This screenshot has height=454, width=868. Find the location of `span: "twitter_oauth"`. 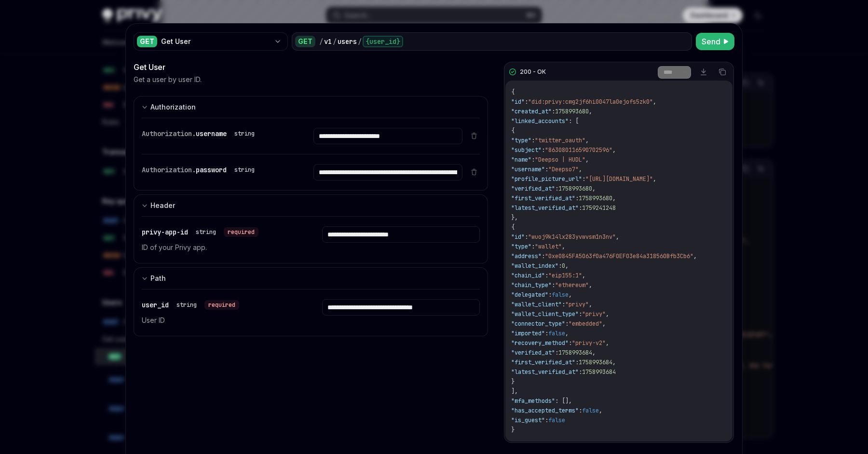

span: "twitter_oauth" is located at coordinates (559, 140).